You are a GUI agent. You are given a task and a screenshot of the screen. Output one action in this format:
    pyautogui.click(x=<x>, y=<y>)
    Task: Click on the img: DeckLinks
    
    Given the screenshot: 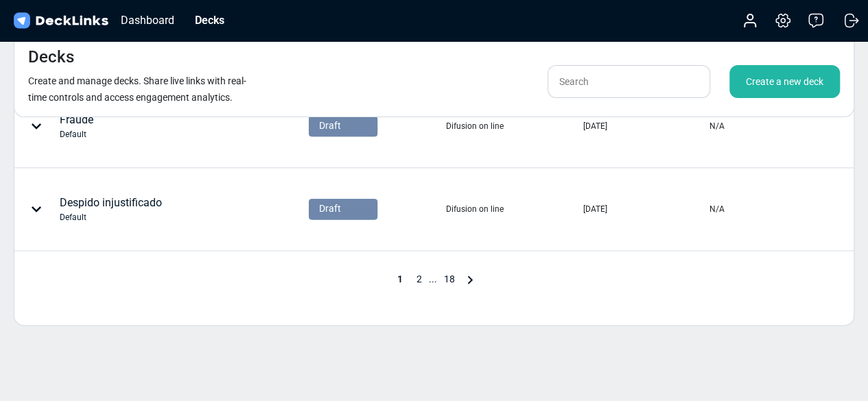 What is the action you would take?
    pyautogui.click(x=60, y=21)
    